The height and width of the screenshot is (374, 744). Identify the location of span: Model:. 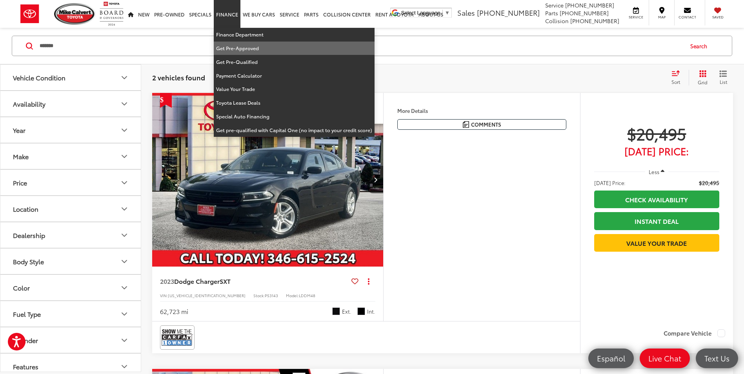
(292, 295).